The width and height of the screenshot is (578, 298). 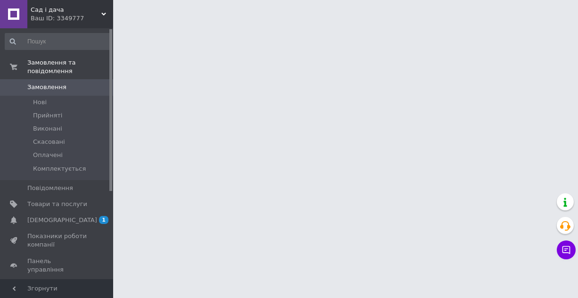 I want to click on span: Комплектується, so click(x=59, y=169).